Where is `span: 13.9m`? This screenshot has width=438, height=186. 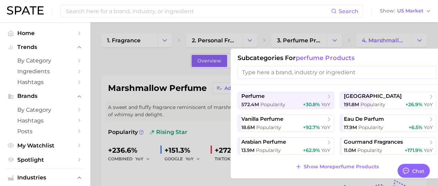
span: 13.9m is located at coordinates (248, 150).